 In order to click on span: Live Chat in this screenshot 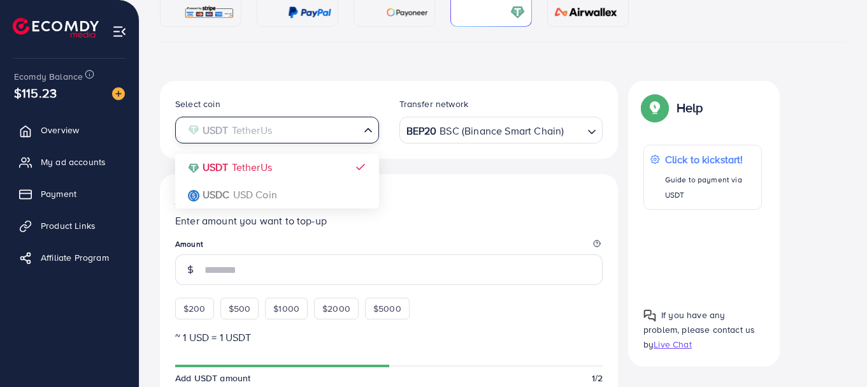, I will do `click(672, 344)`.